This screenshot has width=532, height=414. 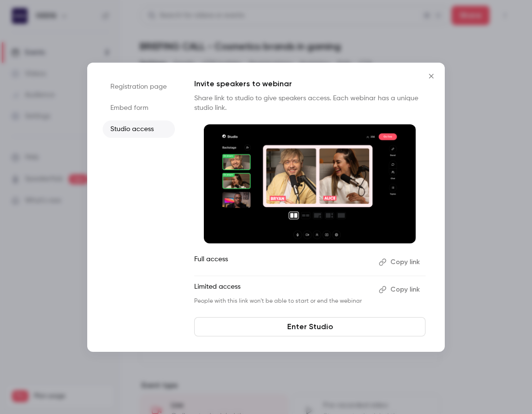 I want to click on p: People with this link won't be able to start or end the webinar, so click(x=282, y=301).